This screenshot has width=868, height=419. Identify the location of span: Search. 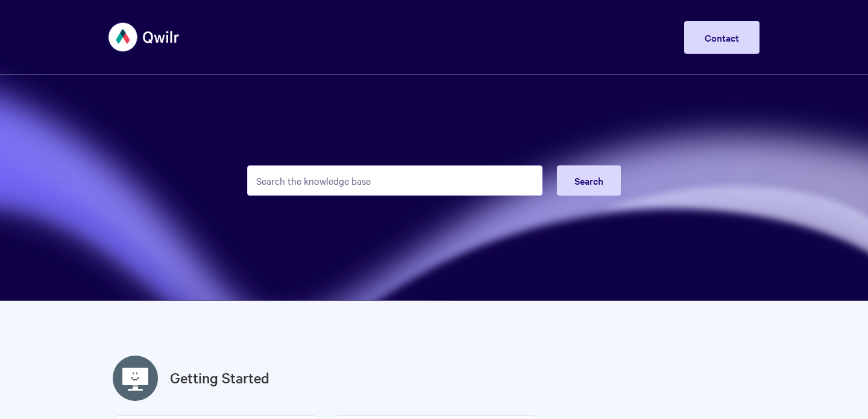
(589, 180).